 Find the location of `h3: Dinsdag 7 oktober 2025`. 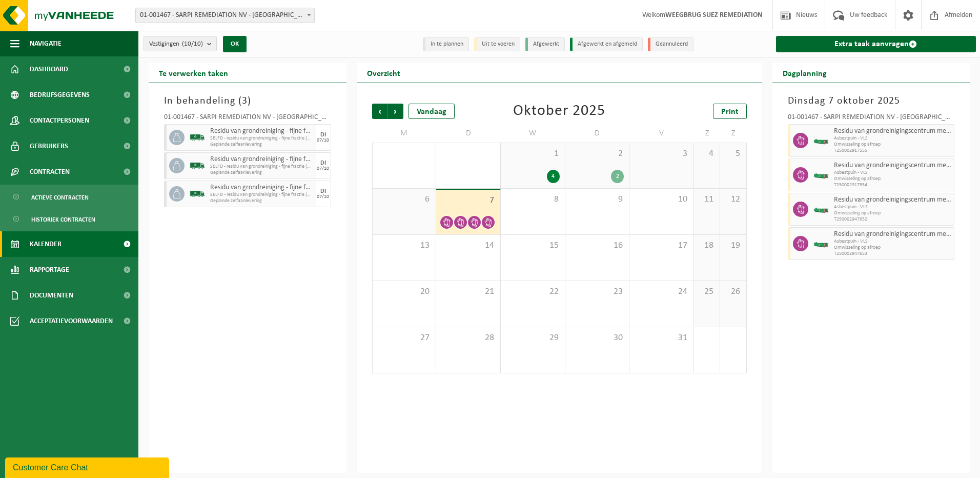

h3: Dinsdag 7 oktober 2025 is located at coordinates (871, 101).